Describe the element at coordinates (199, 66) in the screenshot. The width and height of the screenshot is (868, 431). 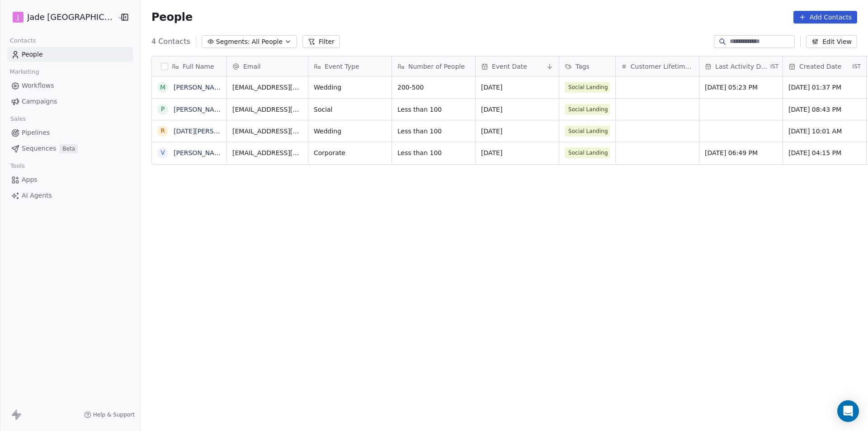
I see `span: Full Name` at that location.